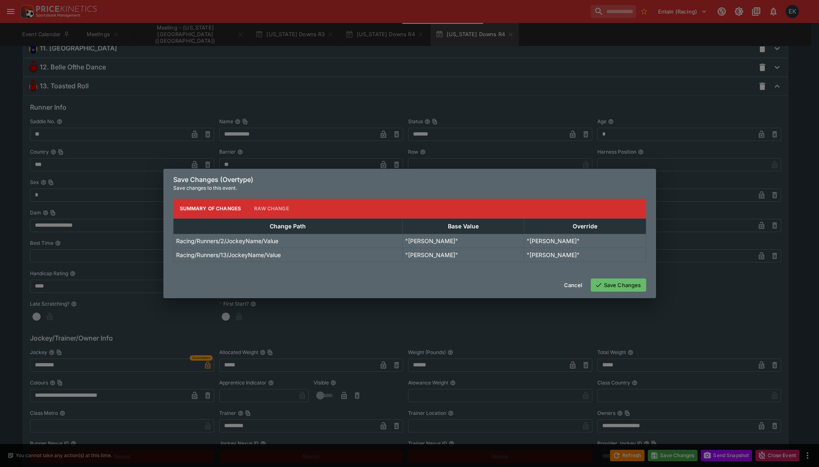 The image size is (819, 467). What do you see at coordinates (410, 188) in the screenshot?
I see `p: Save changes to this event.` at bounding box center [410, 188].